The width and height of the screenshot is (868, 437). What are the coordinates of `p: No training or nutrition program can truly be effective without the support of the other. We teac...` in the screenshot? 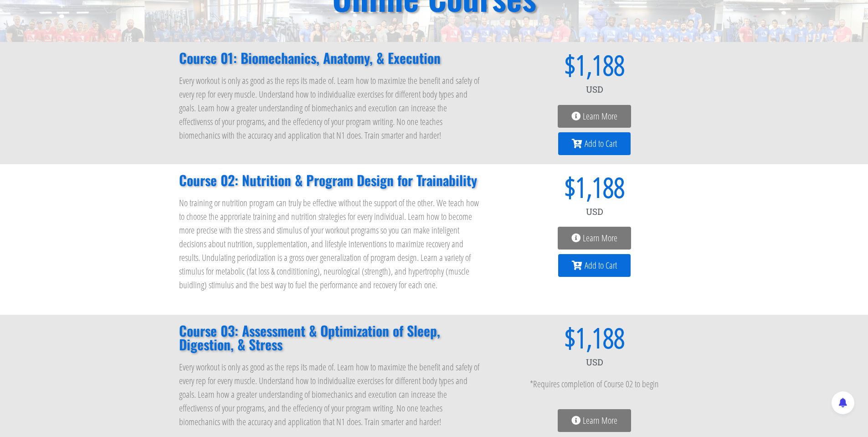 It's located at (331, 244).